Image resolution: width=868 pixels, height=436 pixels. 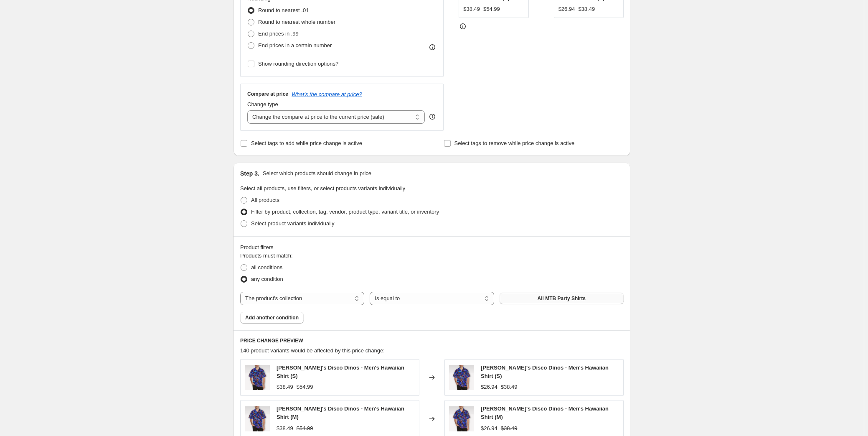 I want to click on span: All MTB Party Shirts, so click(x=562, y=299).